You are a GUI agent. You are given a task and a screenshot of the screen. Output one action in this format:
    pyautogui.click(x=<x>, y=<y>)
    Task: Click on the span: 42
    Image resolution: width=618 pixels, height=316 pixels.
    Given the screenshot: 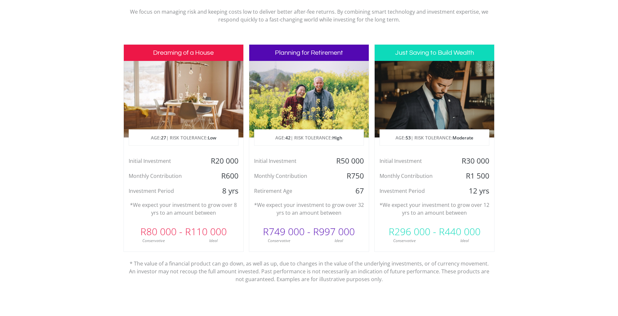 What is the action you would take?
    pyautogui.click(x=288, y=137)
    